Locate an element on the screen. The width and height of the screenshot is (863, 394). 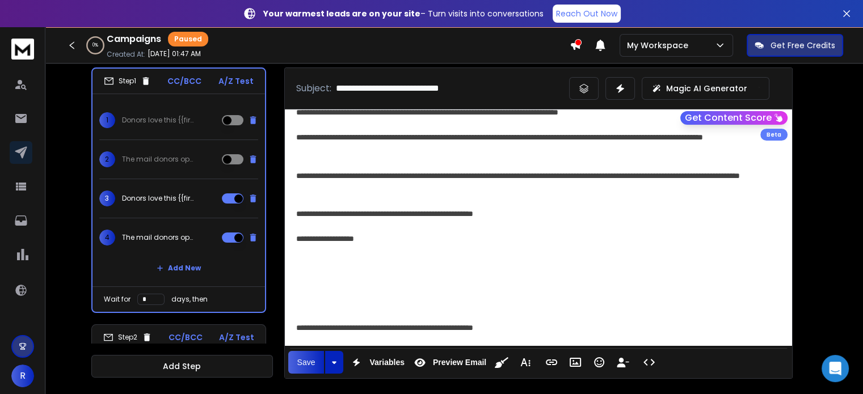
button: More Text is located at coordinates (525, 363).